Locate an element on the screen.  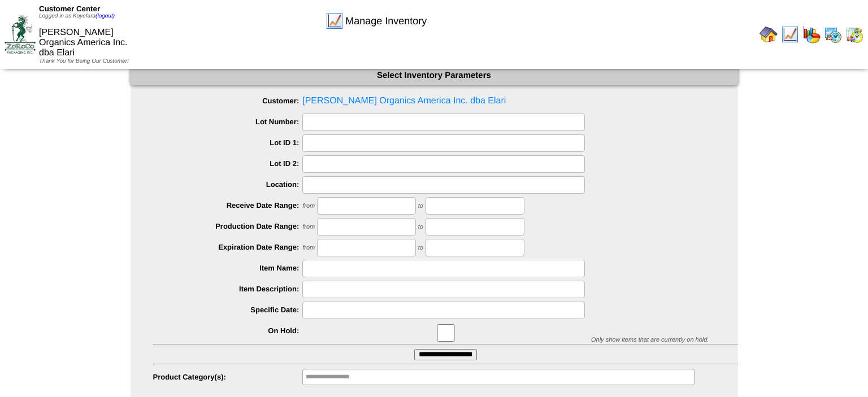
span: Only show items that are currently on hold. is located at coordinates (649, 340).